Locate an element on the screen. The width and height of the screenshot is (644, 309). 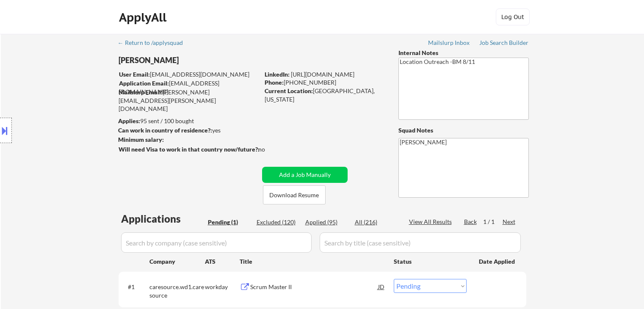
a: Job Search Builder is located at coordinates (504, 44).